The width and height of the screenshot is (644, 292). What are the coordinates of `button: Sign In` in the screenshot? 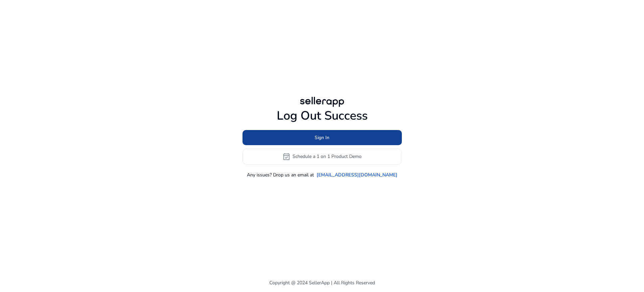 It's located at (322, 137).